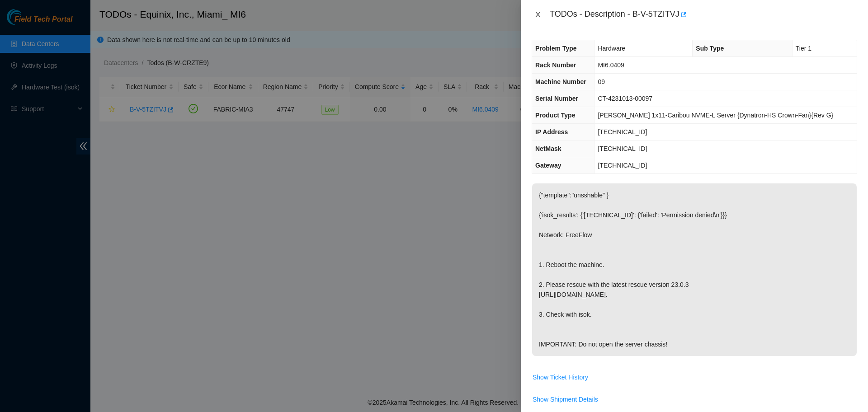 The height and width of the screenshot is (412, 868). I want to click on span: Product Type, so click(555, 115).